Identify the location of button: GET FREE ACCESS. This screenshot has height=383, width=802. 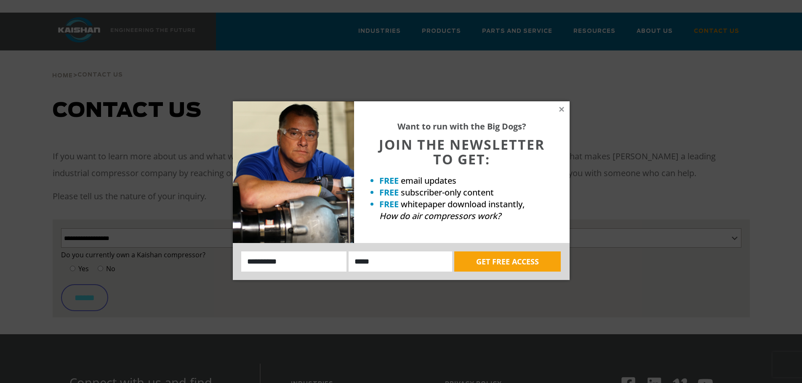
(507, 262).